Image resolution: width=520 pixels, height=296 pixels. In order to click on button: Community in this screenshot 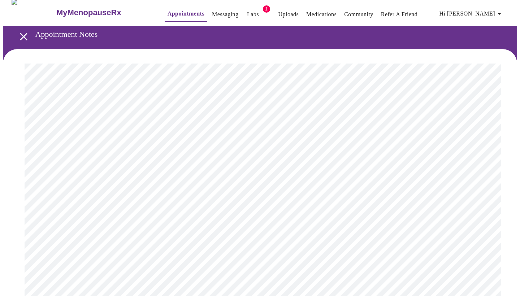, I will do `click(359, 14)`.